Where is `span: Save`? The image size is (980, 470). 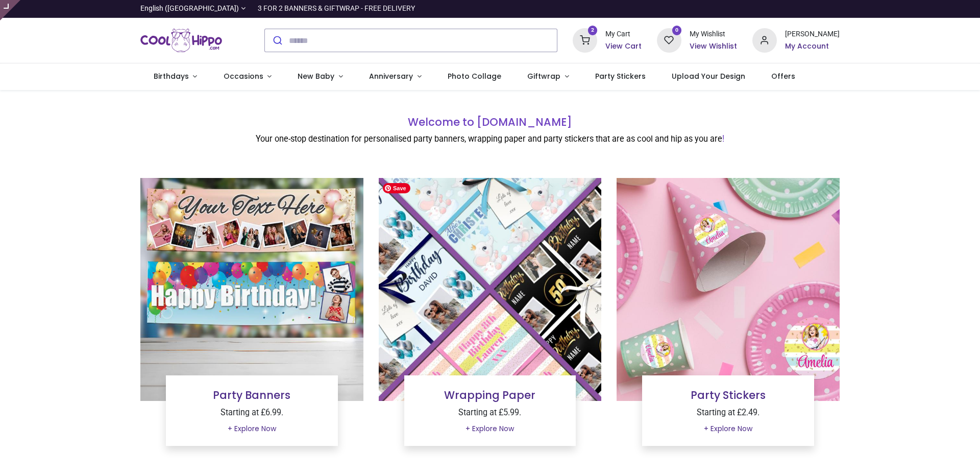 span: Save is located at coordinates (397, 188).